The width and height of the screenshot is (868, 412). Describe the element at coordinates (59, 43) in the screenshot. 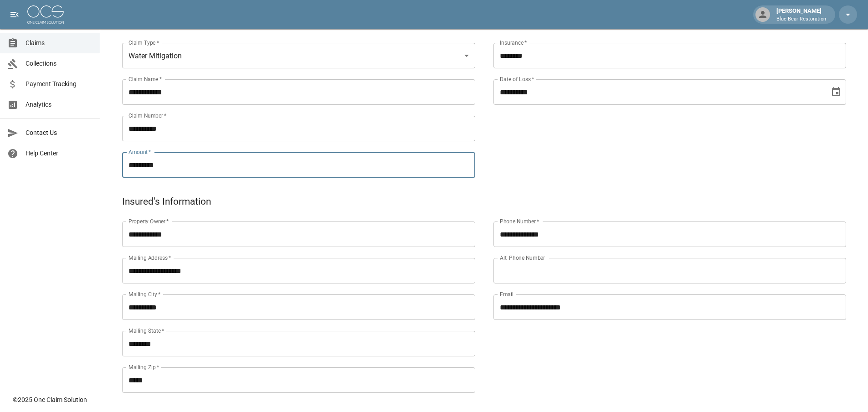

I see `span: Claims` at that location.